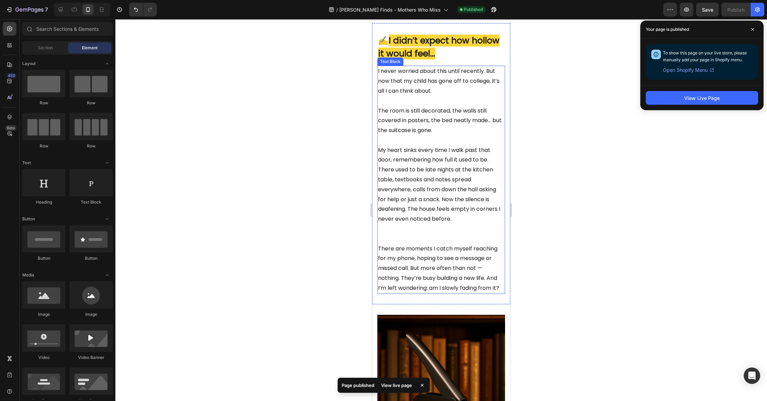  Describe the element at coordinates (28, 275) in the screenshot. I see `span: Media` at that location.